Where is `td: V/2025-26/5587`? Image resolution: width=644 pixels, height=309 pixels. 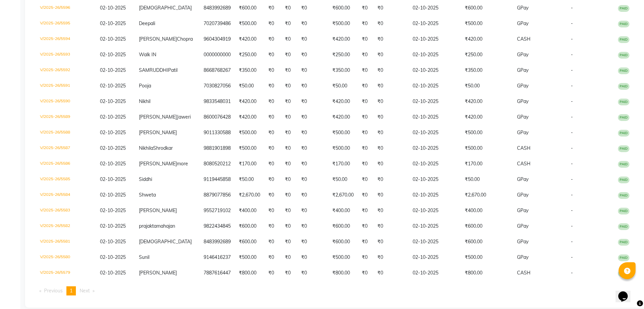
td: V/2025-26/5587 is located at coordinates (66, 149).